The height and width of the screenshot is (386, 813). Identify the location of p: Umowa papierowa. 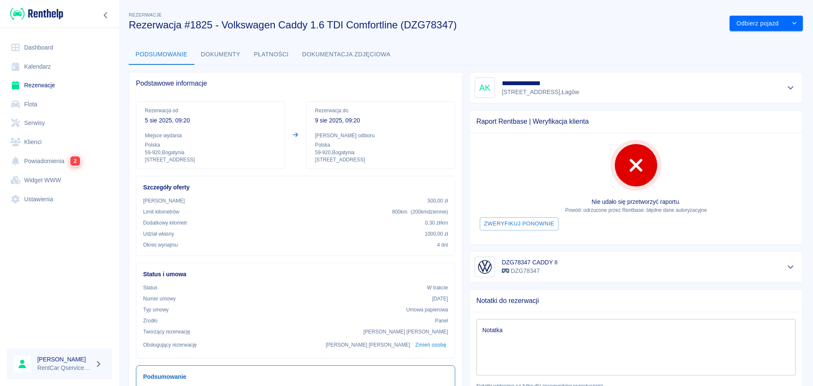
(427, 310).